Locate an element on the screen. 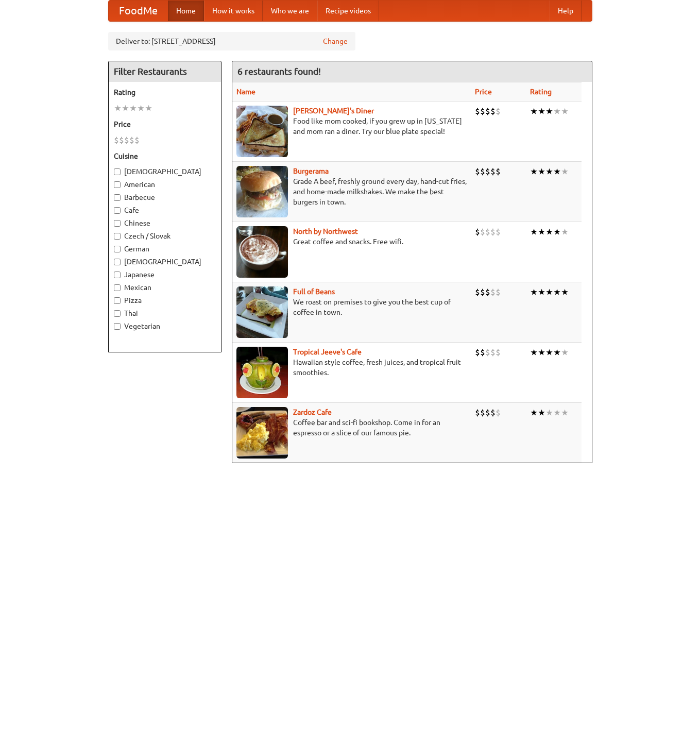 The image size is (700, 729). input: Pizza is located at coordinates (117, 300).